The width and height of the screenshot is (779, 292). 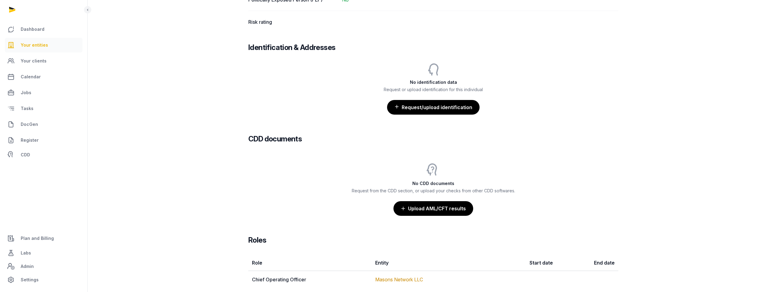 I want to click on span: Your entities, so click(x=34, y=45).